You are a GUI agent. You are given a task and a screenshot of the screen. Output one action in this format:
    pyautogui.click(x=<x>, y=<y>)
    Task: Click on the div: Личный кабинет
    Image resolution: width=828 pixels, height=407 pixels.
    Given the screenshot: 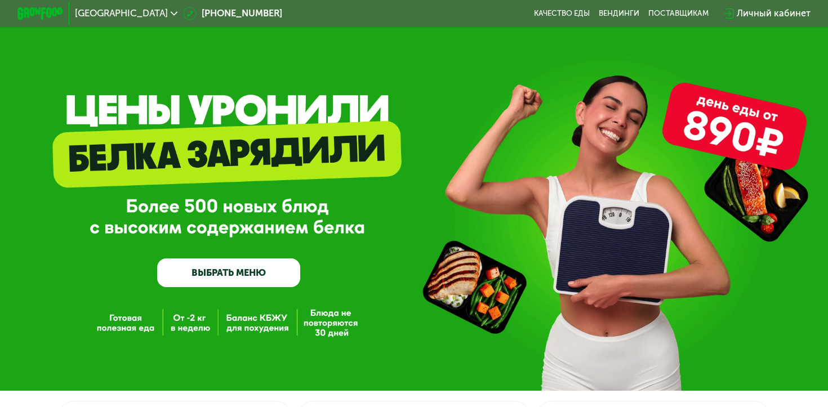 What is the action you would take?
    pyautogui.click(x=774, y=14)
    